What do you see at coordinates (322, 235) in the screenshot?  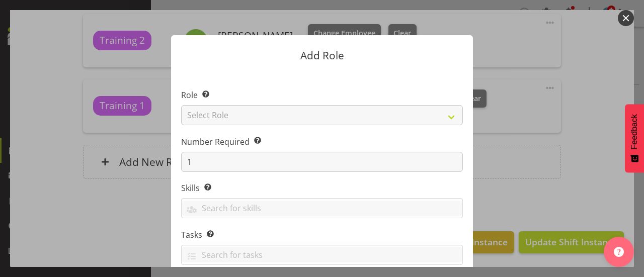 I see `label: Tasks` at bounding box center [322, 235].